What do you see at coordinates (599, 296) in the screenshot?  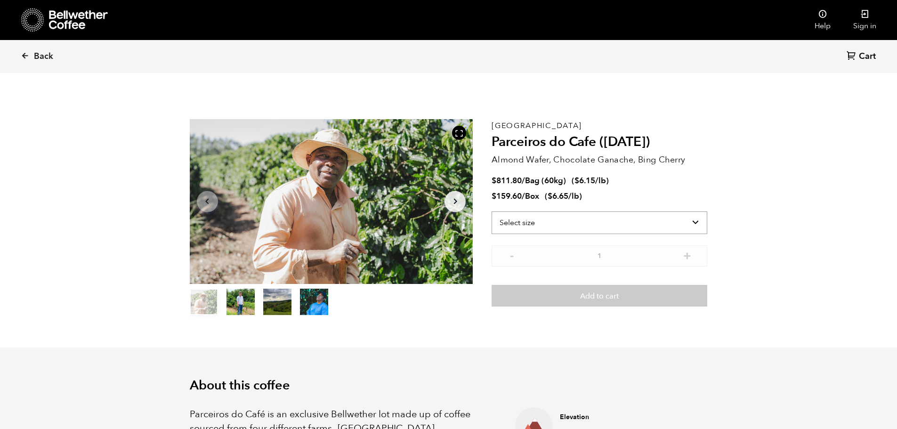 I see `button: Add to cart` at bounding box center [599, 296].